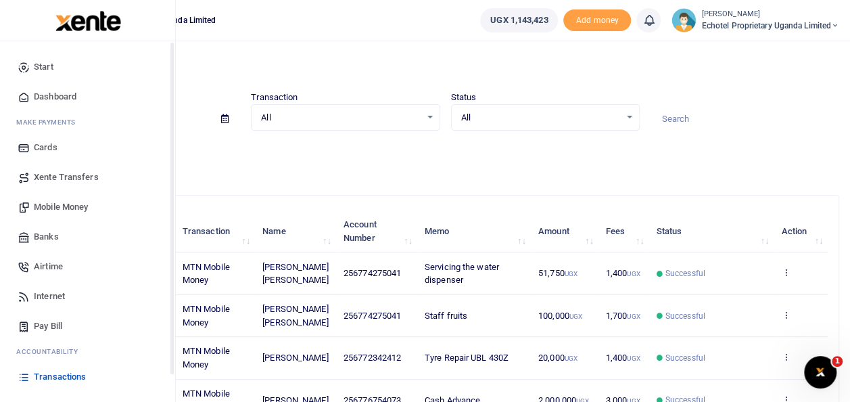  I want to click on span: 20,000, so click(558, 357).